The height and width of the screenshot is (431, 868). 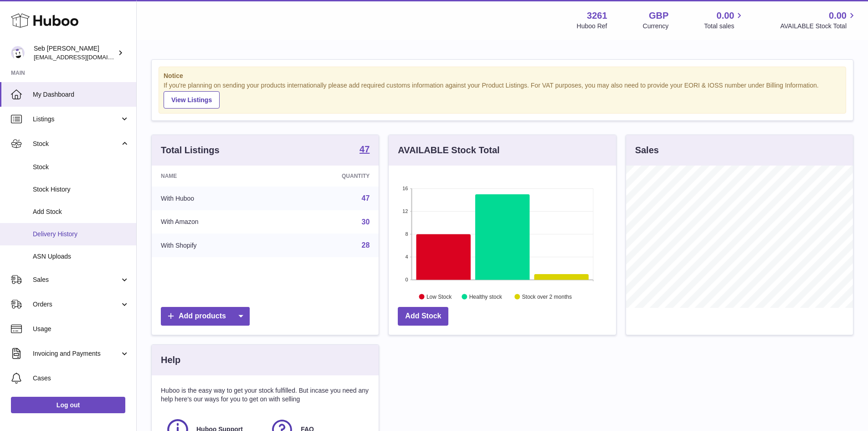 What do you see at coordinates (68, 405) in the screenshot?
I see `a: Log out` at bounding box center [68, 405].